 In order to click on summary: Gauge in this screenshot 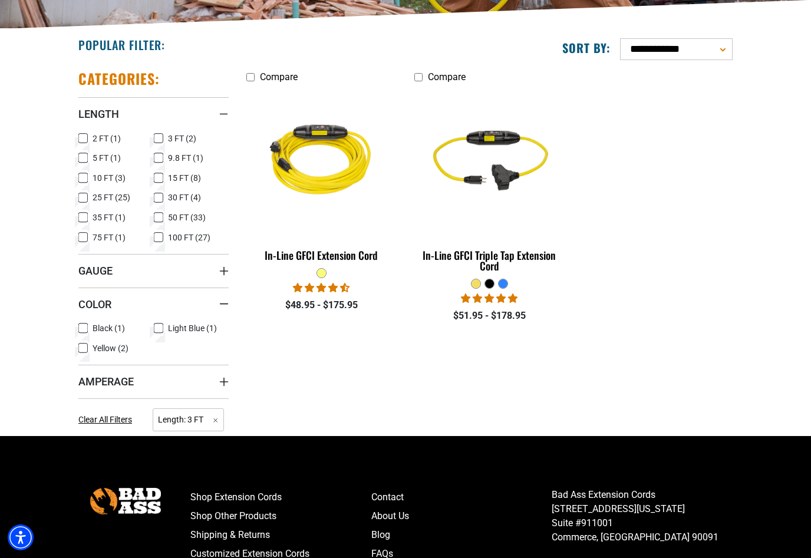, I will do `click(153, 270)`.